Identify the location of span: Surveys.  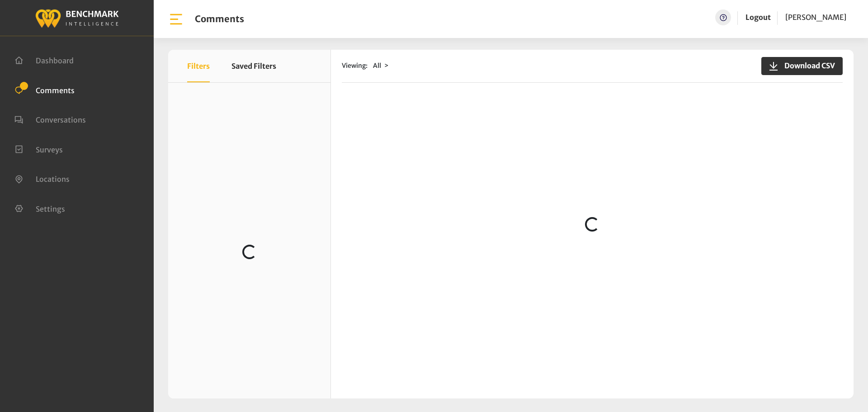
(50, 149).